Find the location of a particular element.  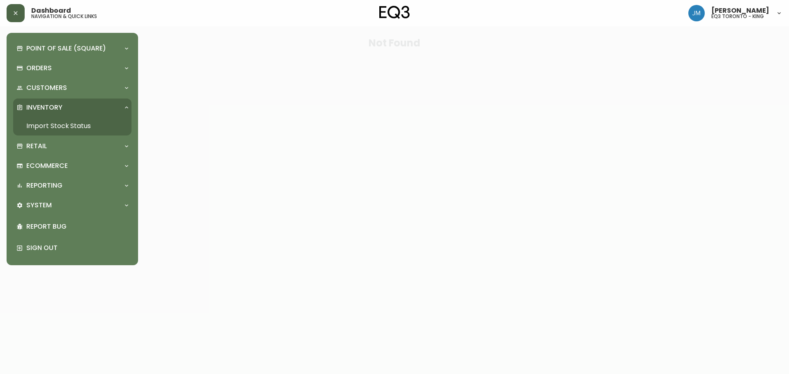

div: Customers is located at coordinates (72, 88).